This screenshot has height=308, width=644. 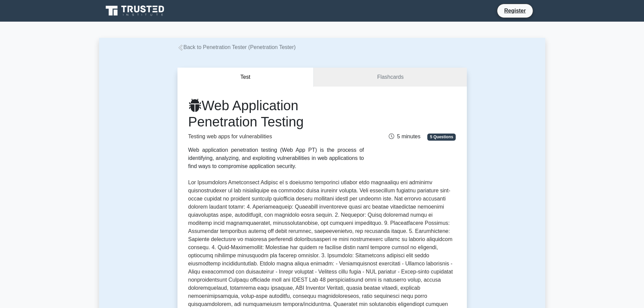 I want to click on span: 5 minutes, so click(x=404, y=136).